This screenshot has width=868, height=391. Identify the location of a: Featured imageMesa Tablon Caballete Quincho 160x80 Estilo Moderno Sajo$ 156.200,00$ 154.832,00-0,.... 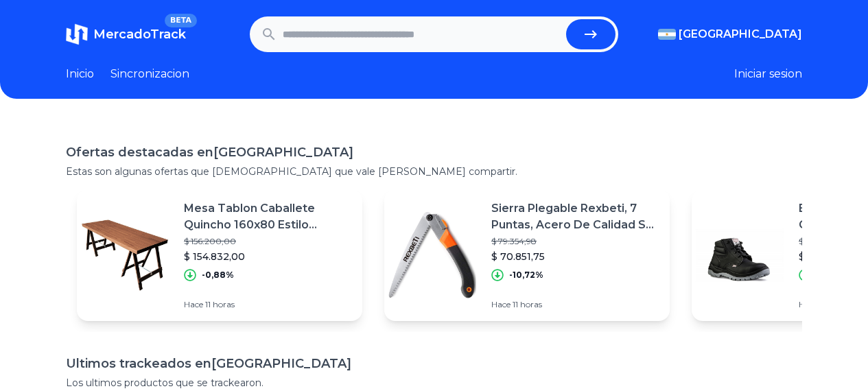
(220, 256).